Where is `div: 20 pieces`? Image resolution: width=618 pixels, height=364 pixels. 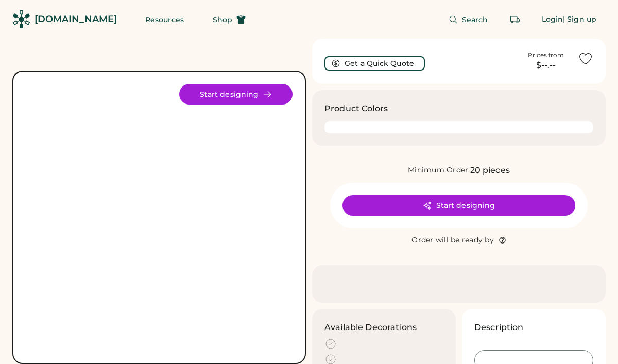 div: 20 pieces is located at coordinates (490, 171).